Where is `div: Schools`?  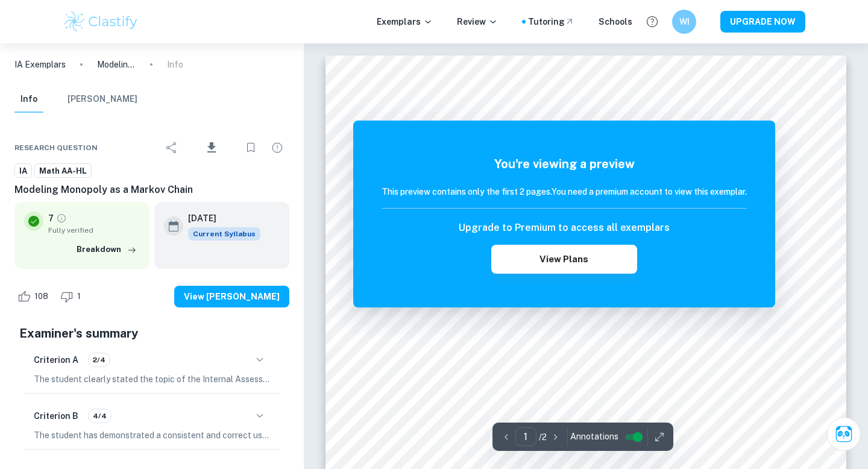 div: Schools is located at coordinates (615, 21).